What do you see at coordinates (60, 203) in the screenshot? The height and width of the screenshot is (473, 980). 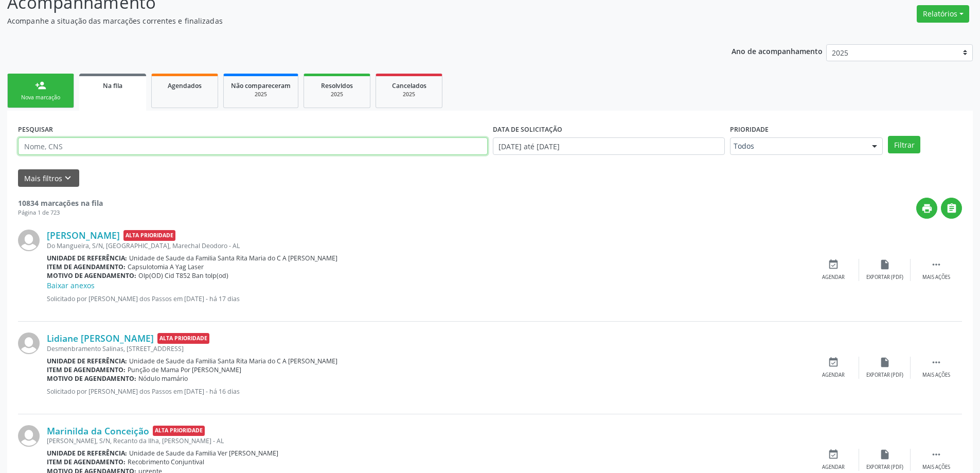 I see `strong: 10834 marcações na fila` at bounding box center [60, 203].